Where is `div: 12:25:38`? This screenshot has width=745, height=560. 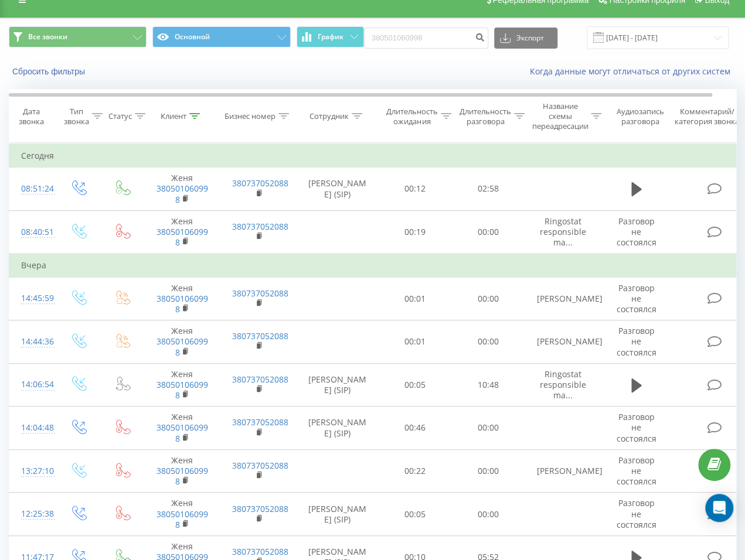 div: 12:25:38 is located at coordinates (33, 514).